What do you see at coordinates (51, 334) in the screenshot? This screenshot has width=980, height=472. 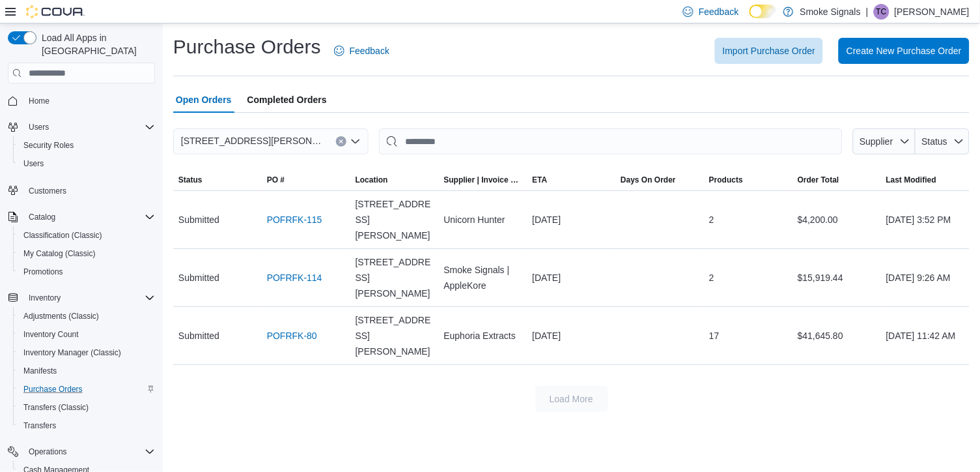 I see `a: Inventory Count` at bounding box center [51, 334].